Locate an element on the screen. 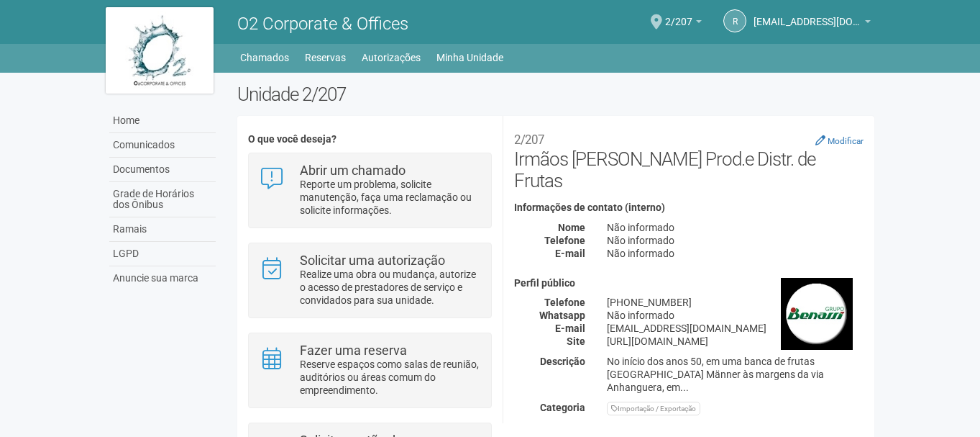  span: recepcao@benassirio.com.br is located at coordinates (808, 14).